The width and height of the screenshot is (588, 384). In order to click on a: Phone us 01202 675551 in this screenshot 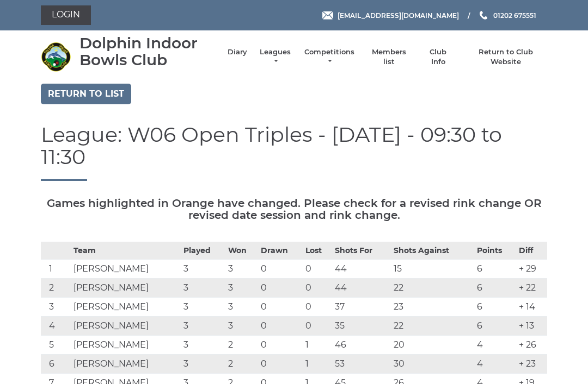, I will do `click(507, 16)`.